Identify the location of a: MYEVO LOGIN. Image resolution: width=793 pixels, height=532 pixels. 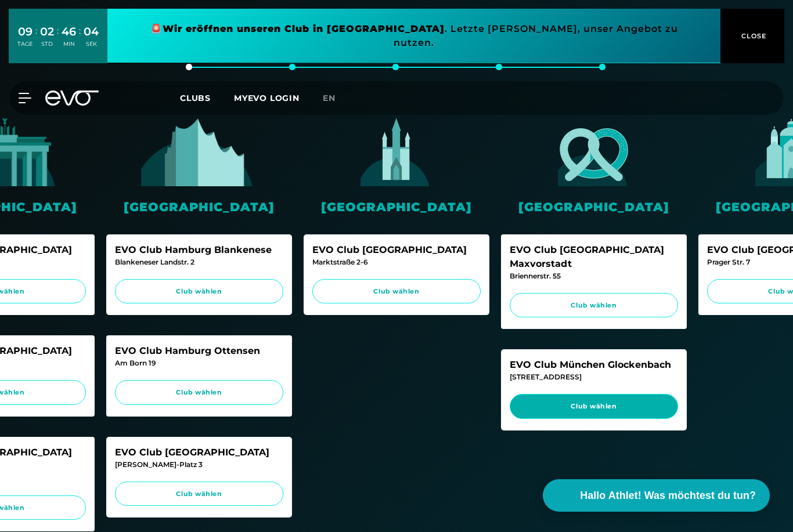
(267, 98).